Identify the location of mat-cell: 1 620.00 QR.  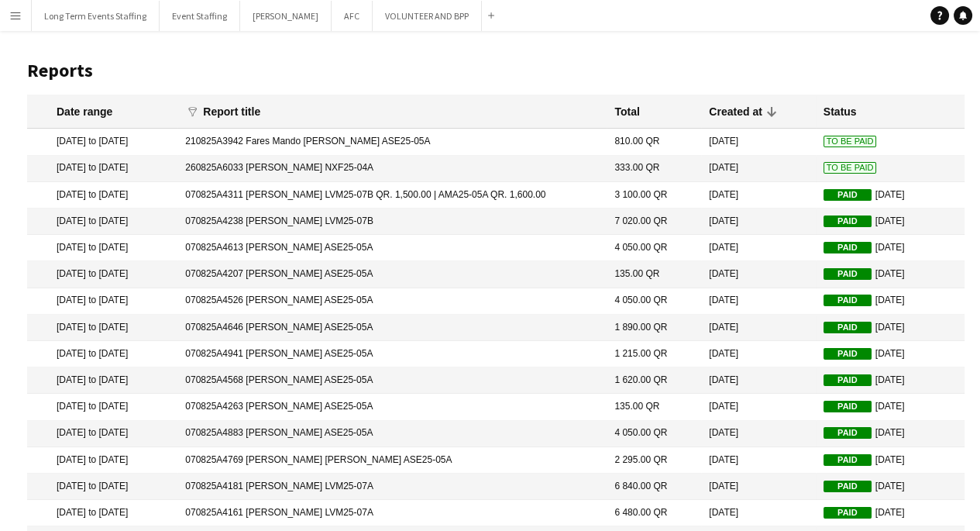
(654, 381).